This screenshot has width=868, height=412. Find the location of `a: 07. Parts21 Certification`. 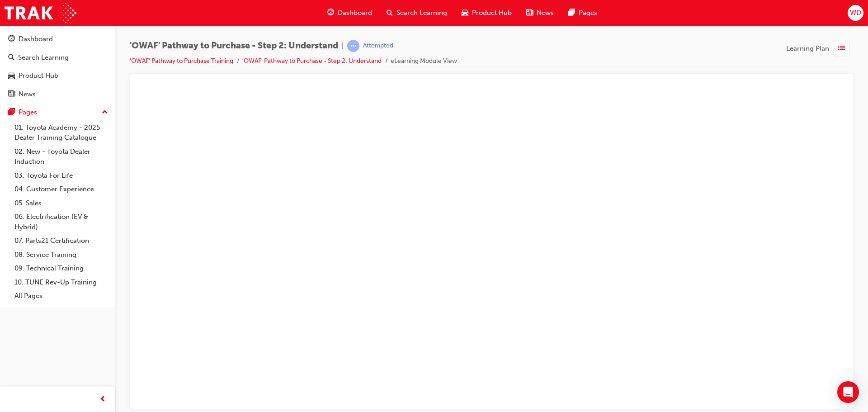

a: 07. Parts21 Certification is located at coordinates (61, 240).